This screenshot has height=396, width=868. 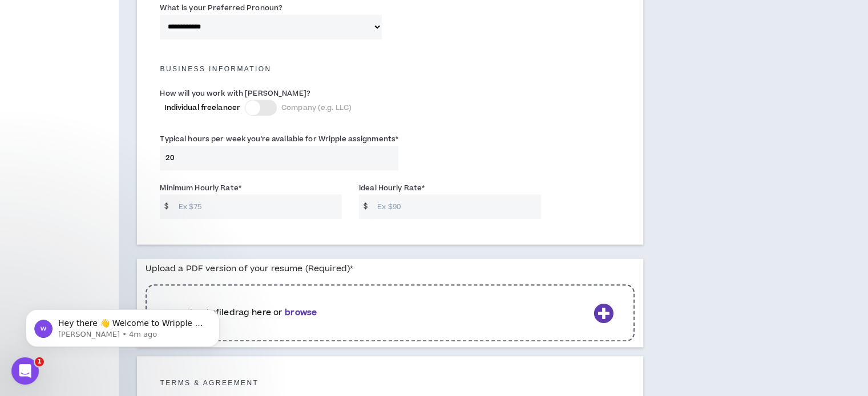 I want to click on img: Profile image for Morgan, so click(x=35, y=44).